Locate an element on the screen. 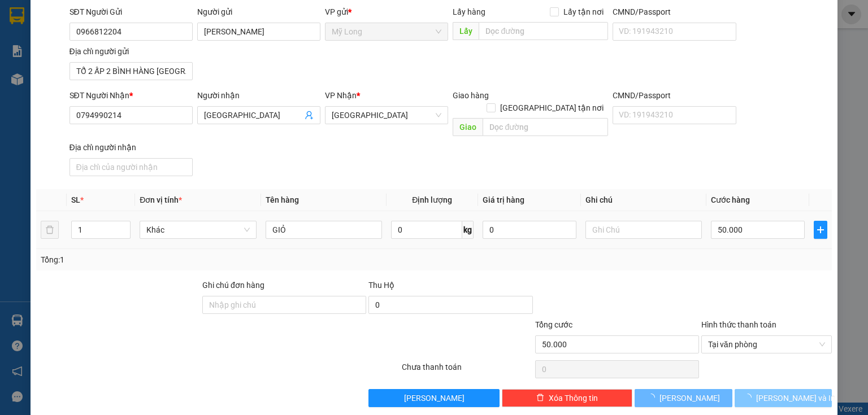  label: Hình thức thanh toán is located at coordinates (739, 325).